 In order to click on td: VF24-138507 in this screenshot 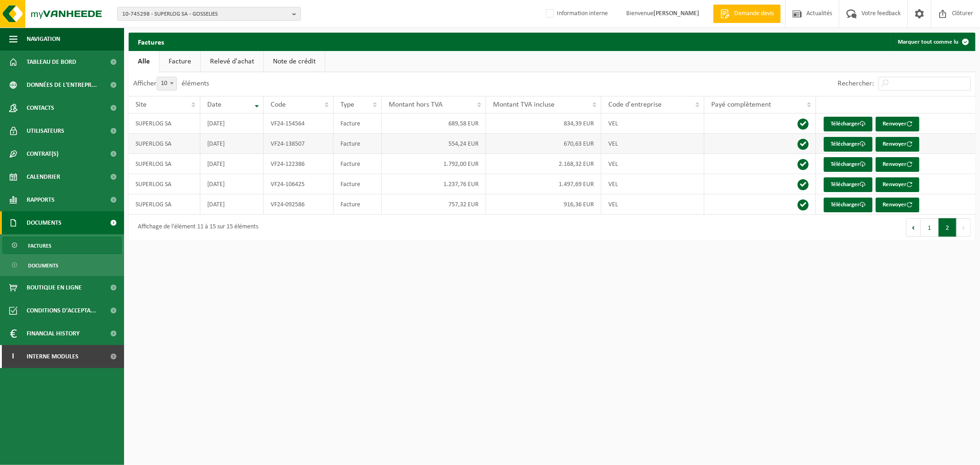, I will do `click(298, 144)`.